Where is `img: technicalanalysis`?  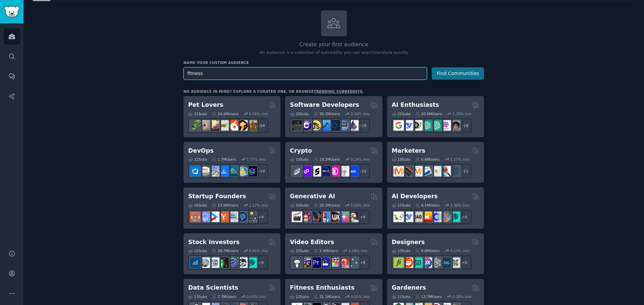 img: technicalanalysis is located at coordinates (251, 263).